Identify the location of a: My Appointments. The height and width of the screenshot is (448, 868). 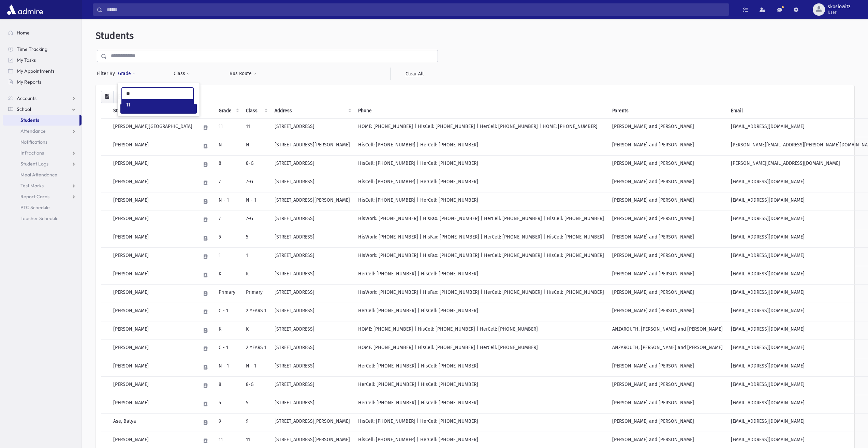
(42, 71).